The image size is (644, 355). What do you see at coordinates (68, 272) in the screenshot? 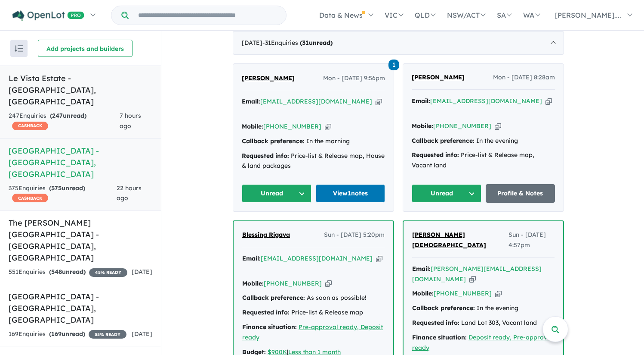
I see `div: 551 Enquir ies` at bounding box center [68, 272].